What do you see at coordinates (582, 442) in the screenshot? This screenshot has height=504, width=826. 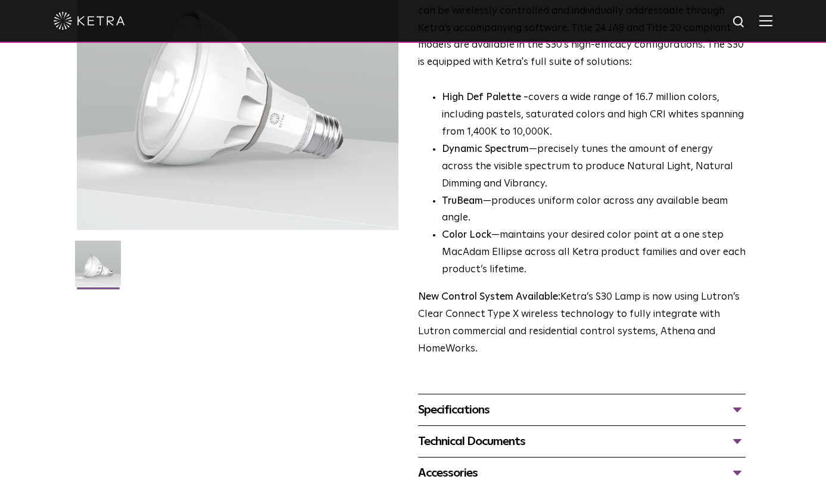 I see `div: Technical Documents` at bounding box center [582, 442].